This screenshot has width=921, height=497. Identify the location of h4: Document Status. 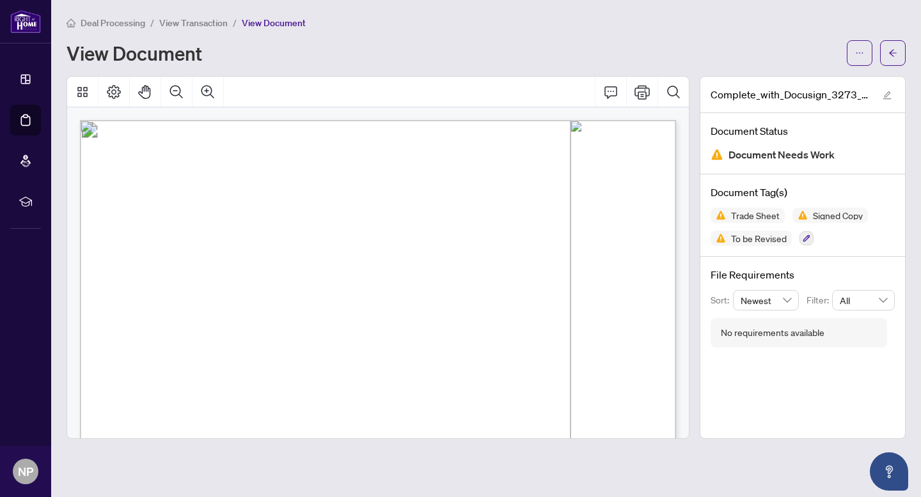
(802, 131).